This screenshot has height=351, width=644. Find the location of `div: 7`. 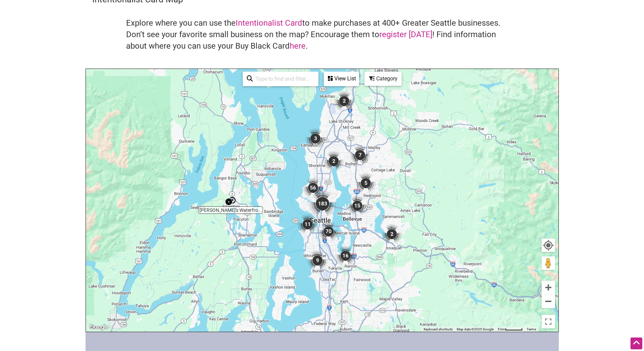

div: 7 is located at coordinates (360, 155).